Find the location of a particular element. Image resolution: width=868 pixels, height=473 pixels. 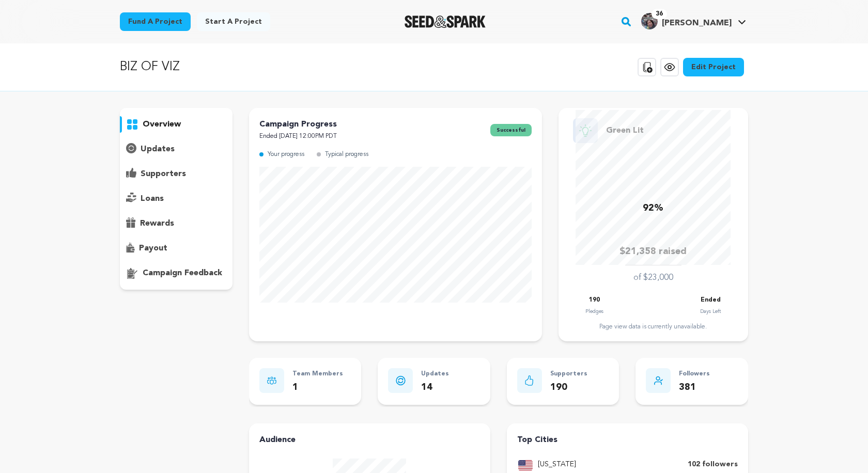

p: Ended is located at coordinates (710, 300).